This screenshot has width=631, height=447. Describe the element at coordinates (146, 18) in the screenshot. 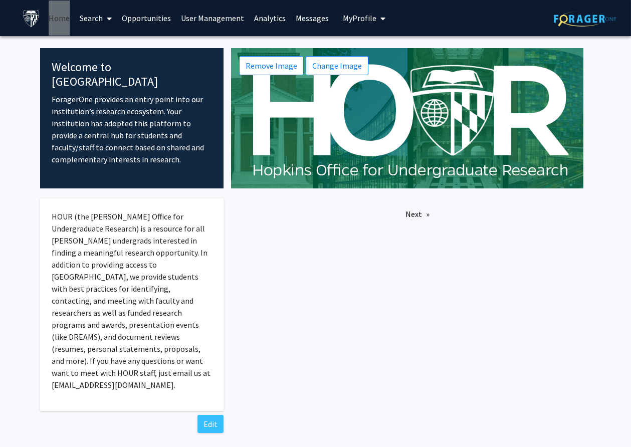

I see `a: Opportunities` at that location.